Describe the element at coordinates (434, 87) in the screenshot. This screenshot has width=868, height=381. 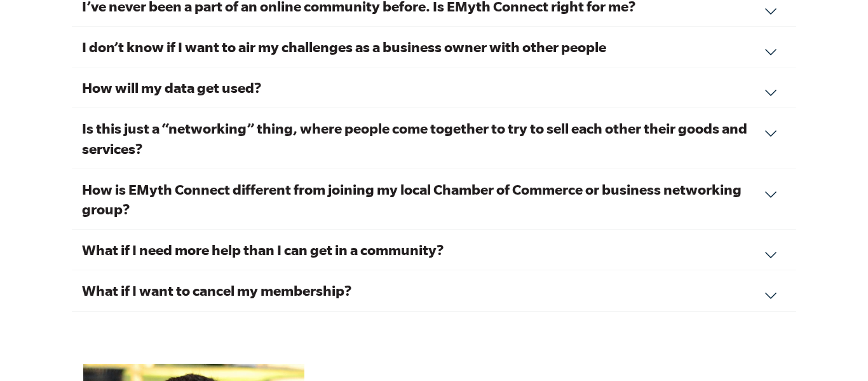
I see `h3: How will my data get used?` at that location.